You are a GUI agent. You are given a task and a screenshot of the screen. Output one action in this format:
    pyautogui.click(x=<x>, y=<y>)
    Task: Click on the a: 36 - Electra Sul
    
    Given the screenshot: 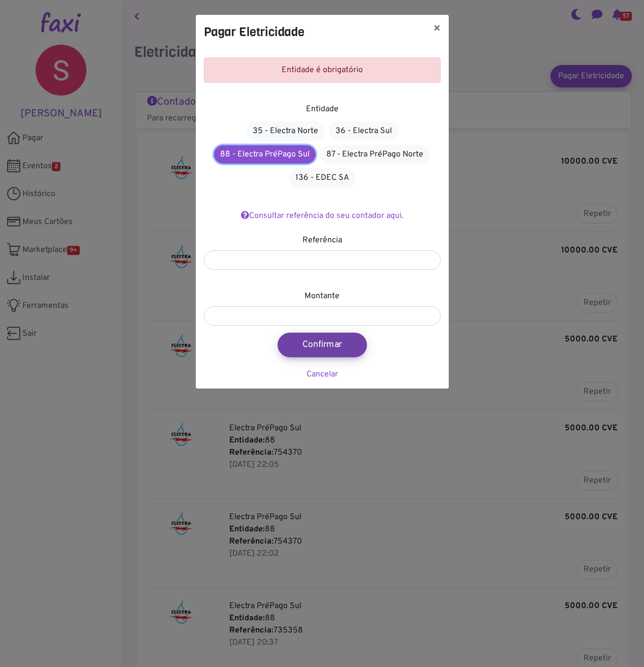 What is the action you would take?
    pyautogui.click(x=363, y=131)
    